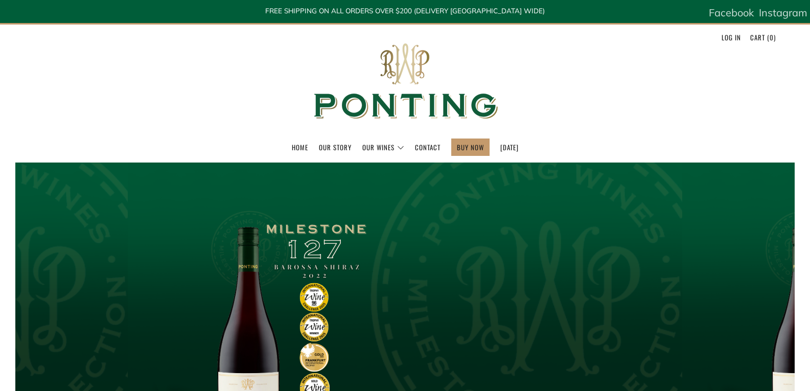 The image size is (810, 391). What do you see at coordinates (428, 147) in the screenshot?
I see `a: Contact` at bounding box center [428, 147].